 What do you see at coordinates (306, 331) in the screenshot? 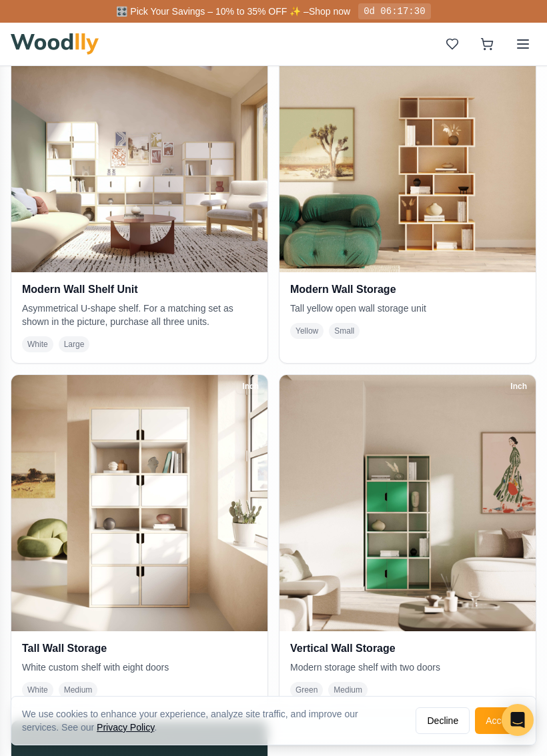
I see `span: Yellow` at bounding box center [306, 331].